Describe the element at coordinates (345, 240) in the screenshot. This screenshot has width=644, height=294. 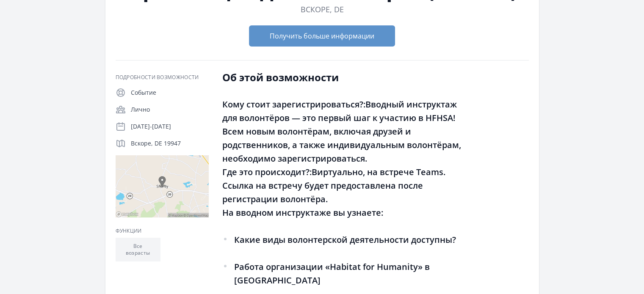
I see `font: Какие виды волонтерской деятельности доступны?` at that location.